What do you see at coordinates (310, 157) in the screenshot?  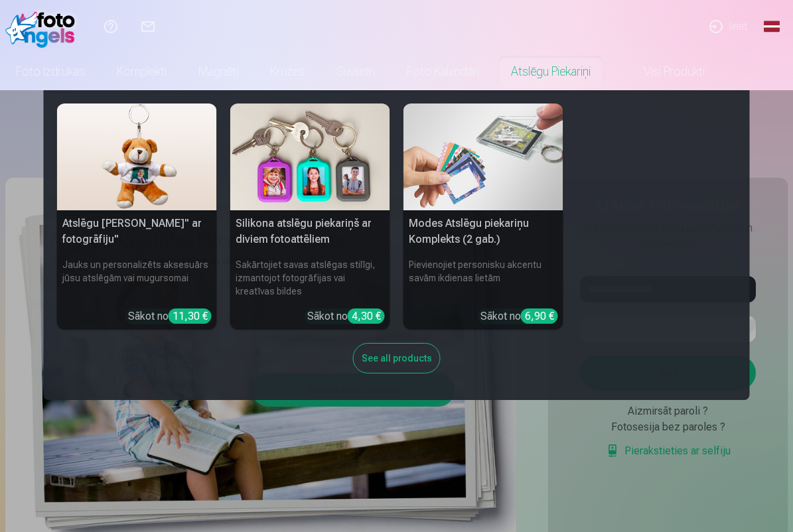 I see `img: Silikona atslēgu piekariņš ar diviem fotoattēliem` at bounding box center [310, 157].